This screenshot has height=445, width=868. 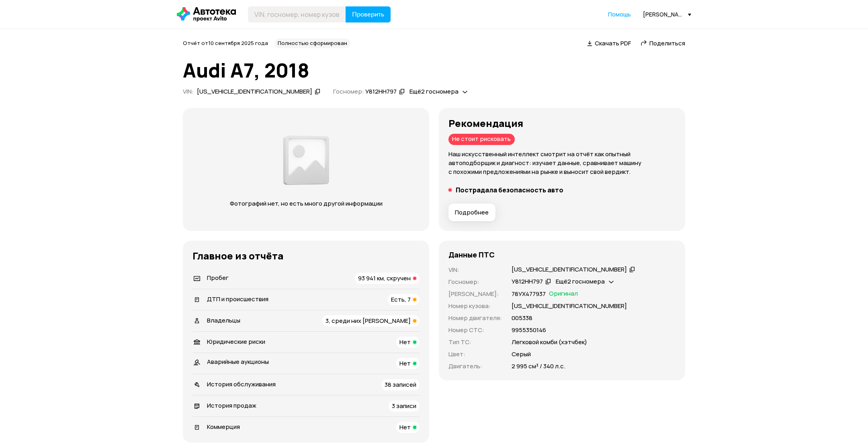 What do you see at coordinates (475, 282) in the screenshot?
I see `p: Госномер :` at bounding box center [475, 282].